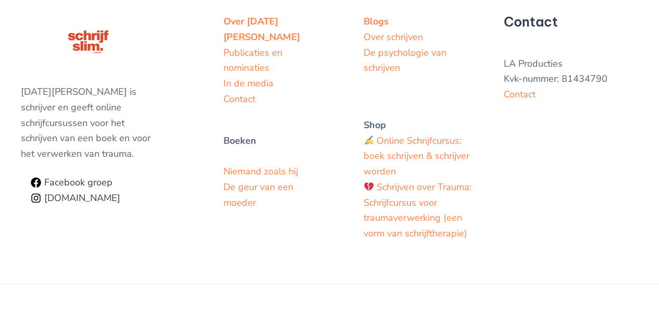 The height and width of the screenshot is (312, 659). I want to click on a: Over schrijven, so click(393, 37).